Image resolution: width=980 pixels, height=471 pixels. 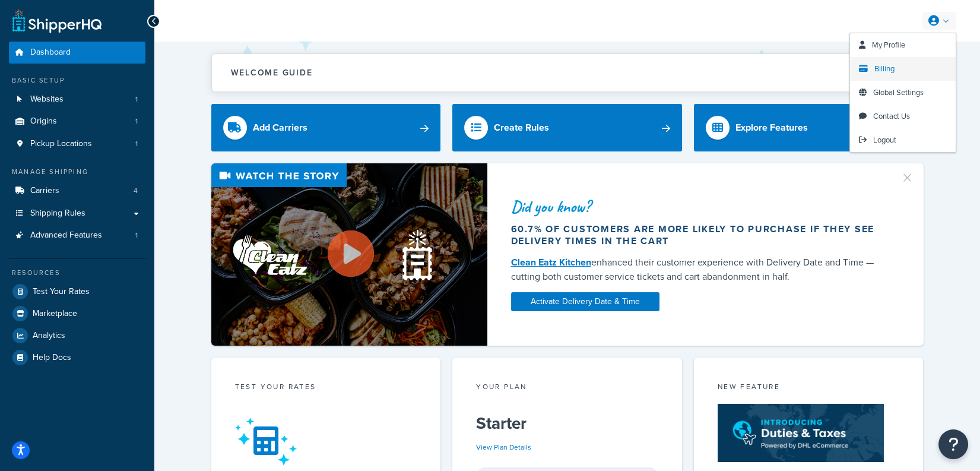 What do you see at coordinates (326, 128) in the screenshot?
I see `a: Add Carriers` at bounding box center [326, 128].